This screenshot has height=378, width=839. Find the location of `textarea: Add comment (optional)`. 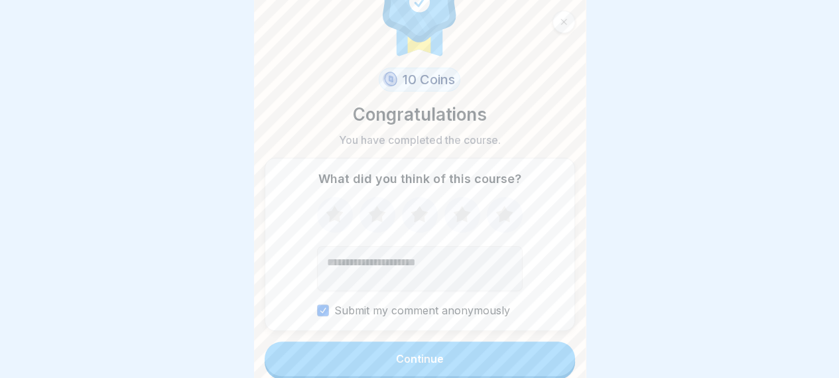

textarea: Add comment (optional) is located at coordinates (420, 269).